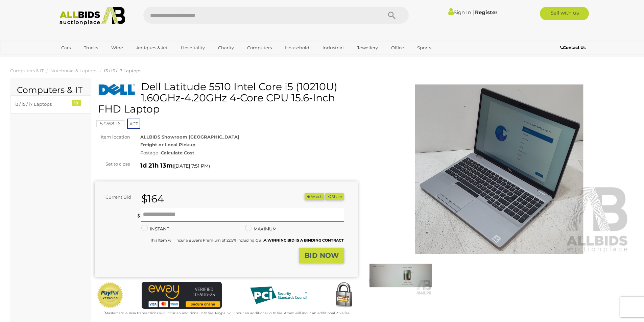  What do you see at coordinates (392, 15) in the screenshot?
I see `button: Search` at bounding box center [392, 15].